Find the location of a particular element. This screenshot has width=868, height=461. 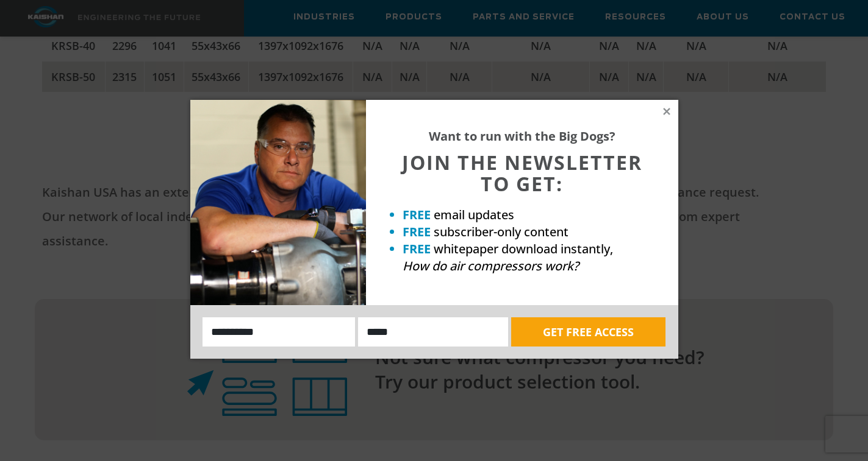

input: Email is located at coordinates (433, 332).